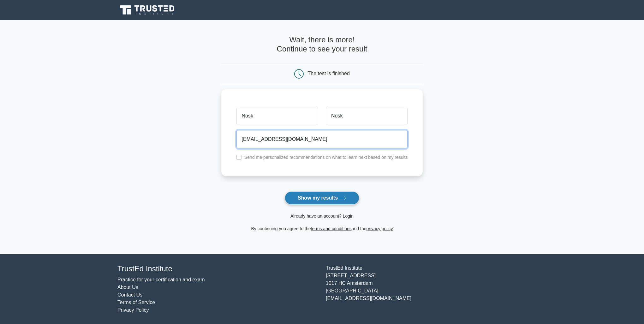 The height and width of the screenshot is (324, 644). I want to click on a: Contact Us, so click(130, 294).